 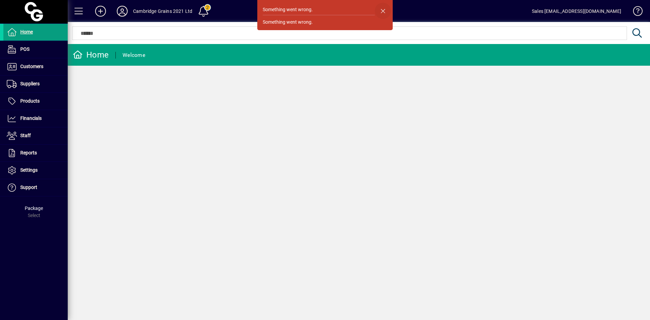 I want to click on span: Products, so click(x=30, y=101).